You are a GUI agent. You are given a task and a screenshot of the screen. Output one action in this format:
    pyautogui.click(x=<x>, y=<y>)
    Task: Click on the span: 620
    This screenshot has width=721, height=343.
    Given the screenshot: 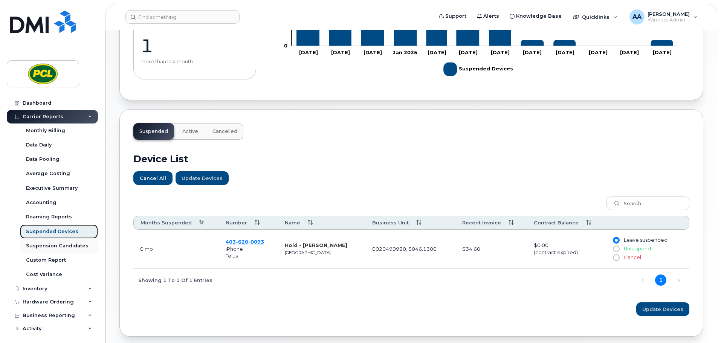 What is the action you would take?
    pyautogui.click(x=242, y=242)
    